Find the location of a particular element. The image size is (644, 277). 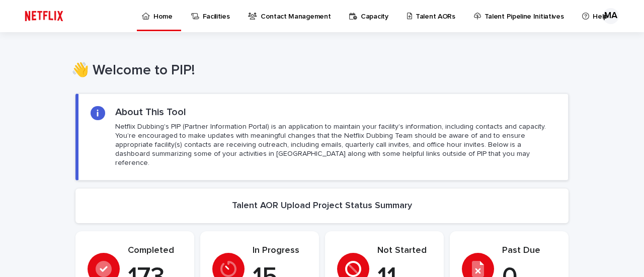

h2: Talent AOR Upload Project Status Summary is located at coordinates (322, 206).